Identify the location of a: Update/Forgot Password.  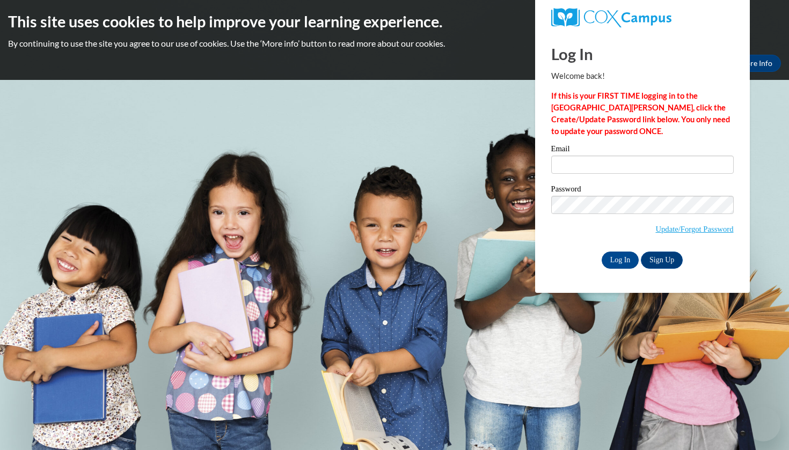
(694, 229).